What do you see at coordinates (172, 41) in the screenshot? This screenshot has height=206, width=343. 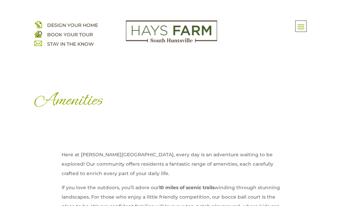 I see `a: hays farm homes huntsville development` at bounding box center [172, 41].